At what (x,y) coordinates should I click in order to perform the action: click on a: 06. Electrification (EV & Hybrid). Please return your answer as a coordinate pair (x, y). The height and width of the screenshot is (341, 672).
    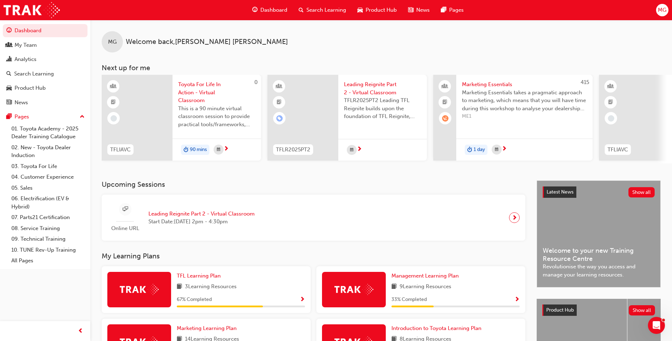
    Looking at the image, I should click on (48, 202).